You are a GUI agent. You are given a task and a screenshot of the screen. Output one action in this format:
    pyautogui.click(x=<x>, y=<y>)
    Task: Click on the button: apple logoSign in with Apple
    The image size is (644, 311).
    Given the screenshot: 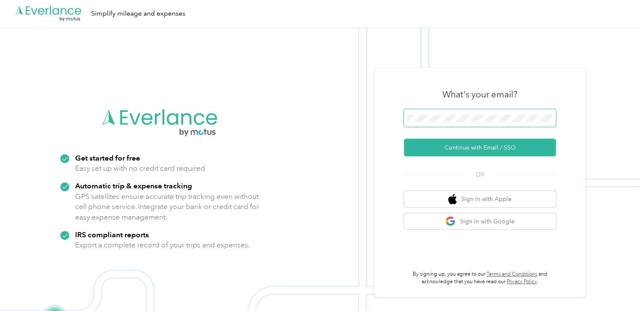 What is the action you would take?
    pyautogui.click(x=480, y=199)
    